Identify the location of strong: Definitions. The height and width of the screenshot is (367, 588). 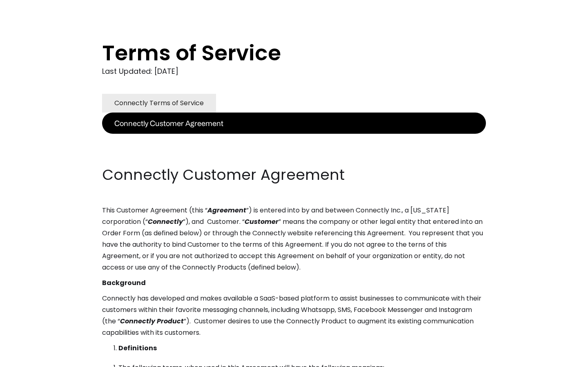
(137, 348).